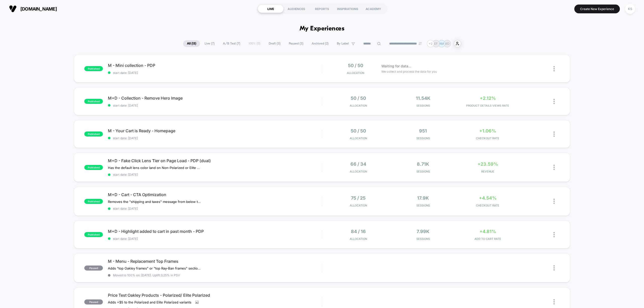 The width and height of the screenshot is (644, 308). What do you see at coordinates (322, 29) in the screenshot?
I see `h1: My Experiences` at bounding box center [322, 29].